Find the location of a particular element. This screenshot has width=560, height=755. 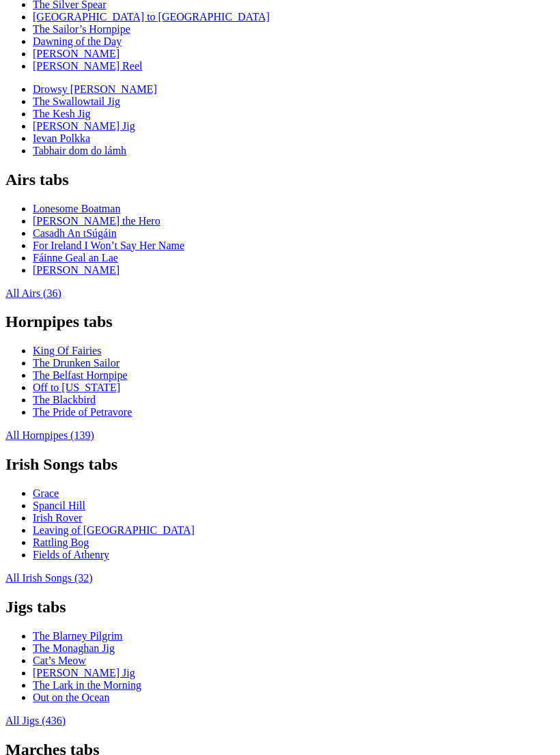

a: The Monaghan Jig is located at coordinates (74, 648).